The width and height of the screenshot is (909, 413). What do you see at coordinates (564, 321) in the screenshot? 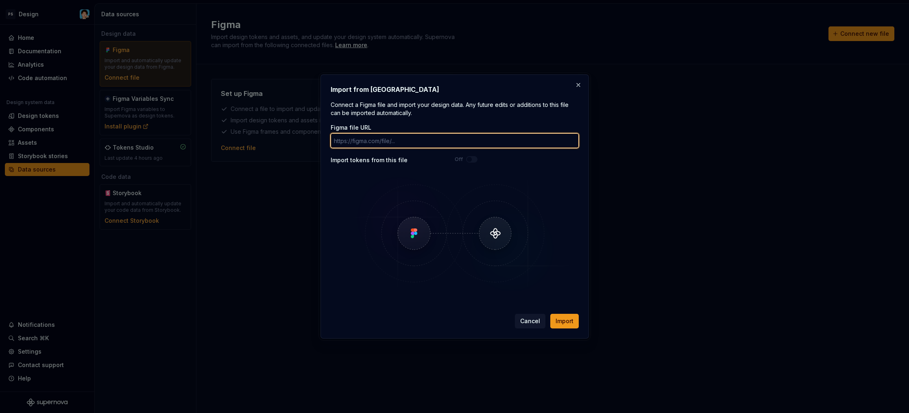
I see `button: Import` at bounding box center [564, 321].